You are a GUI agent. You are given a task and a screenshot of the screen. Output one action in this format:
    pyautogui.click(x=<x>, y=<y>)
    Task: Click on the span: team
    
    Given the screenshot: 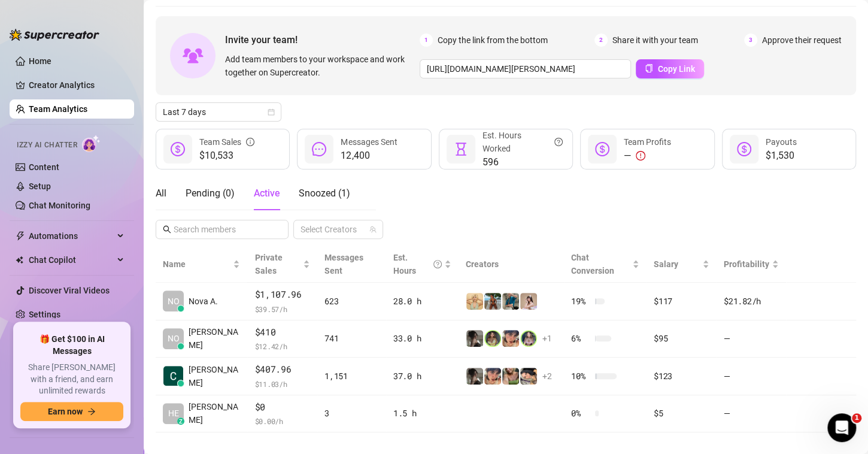 What is the action you would take?
    pyautogui.click(x=373, y=229)
    